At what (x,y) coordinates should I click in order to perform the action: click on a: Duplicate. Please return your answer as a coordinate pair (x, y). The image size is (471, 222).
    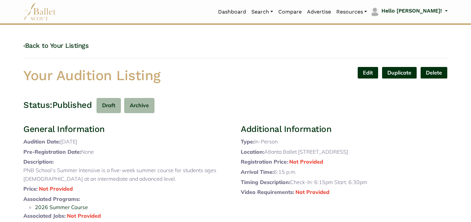
    Looking at the image, I should click on (400, 73).